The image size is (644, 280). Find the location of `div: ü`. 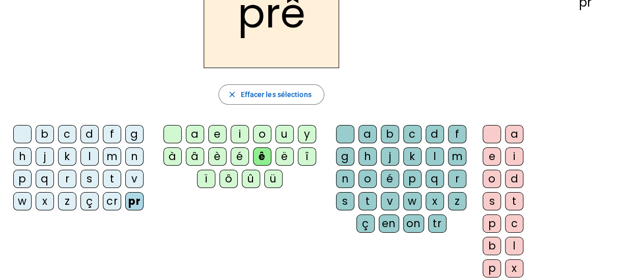

div: ü is located at coordinates (274, 179).